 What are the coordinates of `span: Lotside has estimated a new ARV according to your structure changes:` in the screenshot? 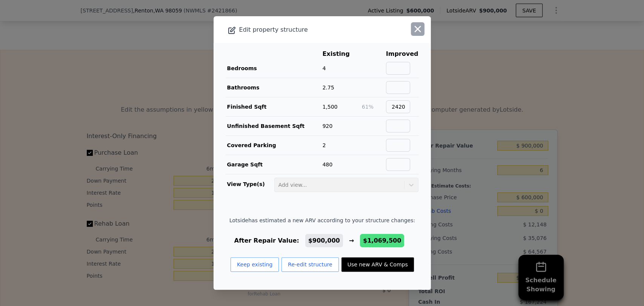 It's located at (322, 221).